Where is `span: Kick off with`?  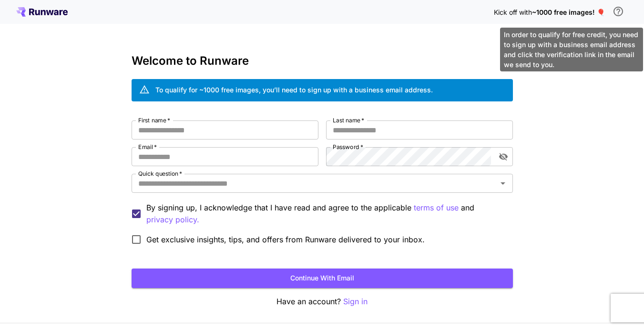
span: Kick off with is located at coordinates (513, 12).